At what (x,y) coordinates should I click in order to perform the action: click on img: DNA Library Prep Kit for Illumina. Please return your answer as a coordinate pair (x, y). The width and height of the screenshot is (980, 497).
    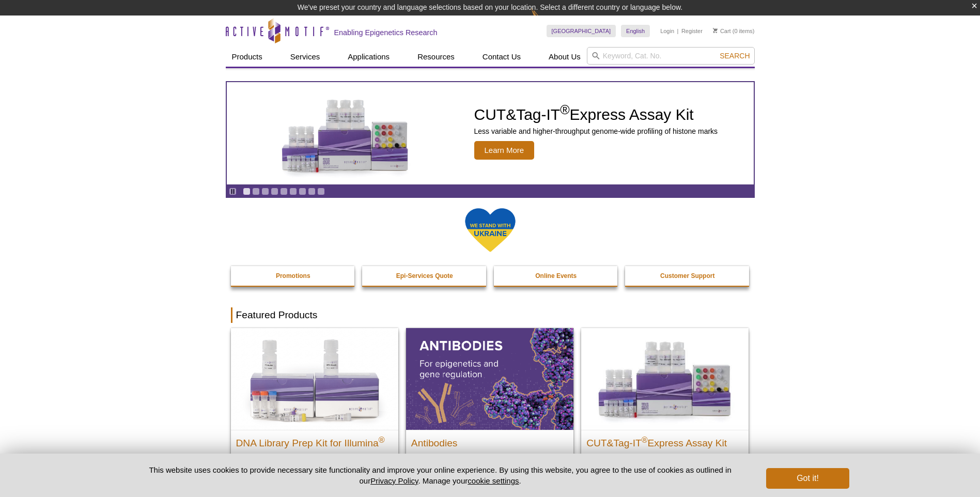
    Looking at the image, I should click on (314, 379).